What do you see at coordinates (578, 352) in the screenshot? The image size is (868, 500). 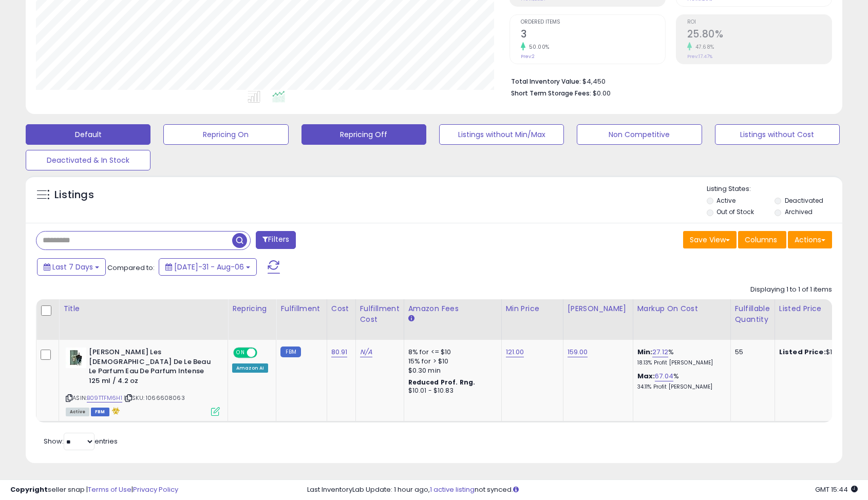 I see `a: 159.00` at bounding box center [578, 352].